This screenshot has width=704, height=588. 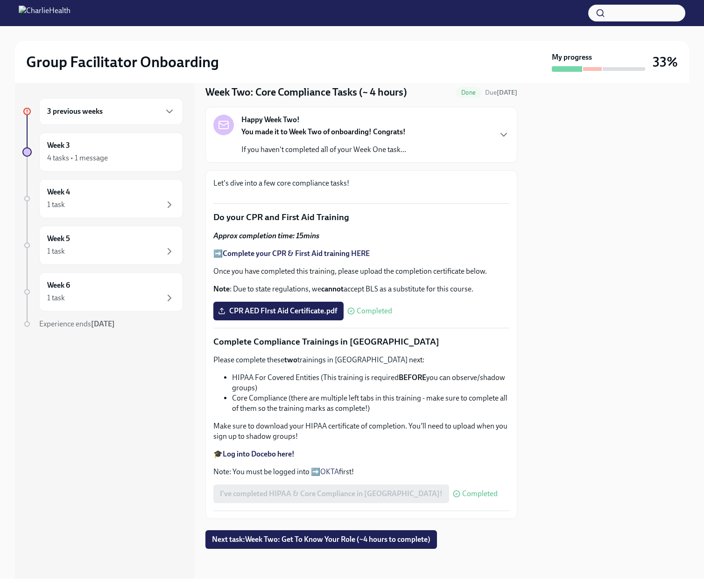 I want to click on a: Week 34 tasks • 1 message, so click(x=103, y=152).